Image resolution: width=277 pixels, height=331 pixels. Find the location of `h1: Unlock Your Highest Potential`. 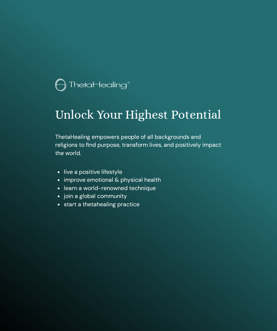

h1: Unlock Your Highest Potential is located at coordinates (138, 115).